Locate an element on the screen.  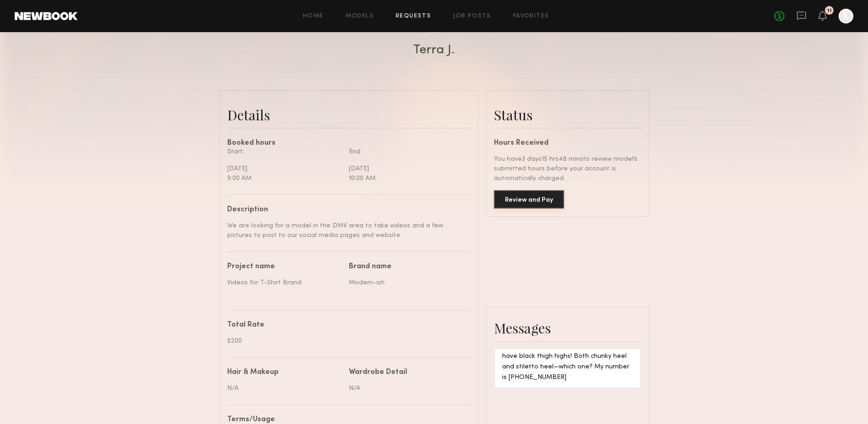
div: Terra J. is located at coordinates (434, 50).